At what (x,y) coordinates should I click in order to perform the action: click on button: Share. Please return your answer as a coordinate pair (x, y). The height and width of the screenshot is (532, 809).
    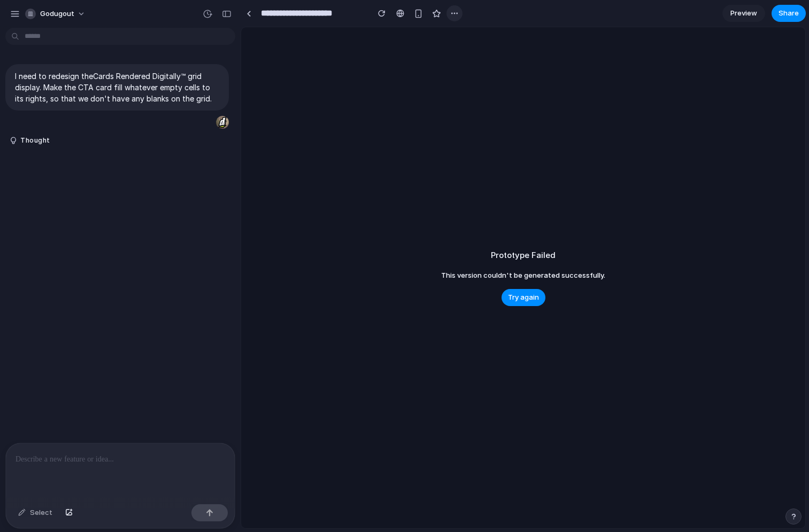
    Looking at the image, I should click on (789, 13).